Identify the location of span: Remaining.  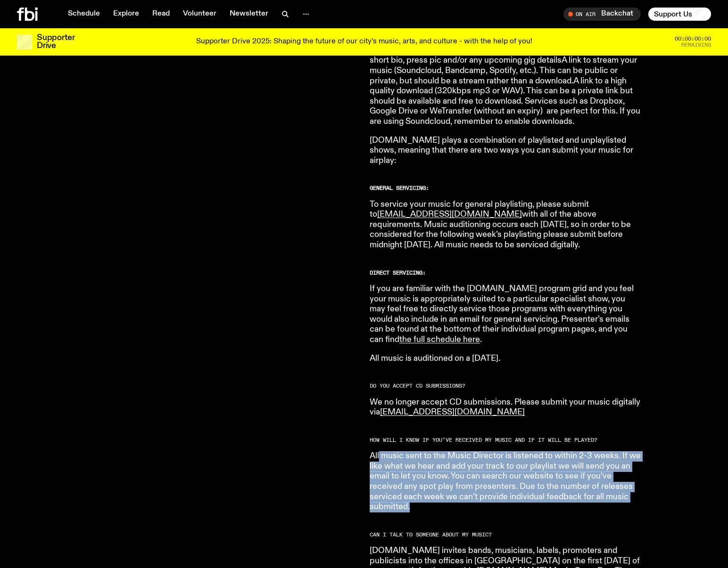
(696, 44).